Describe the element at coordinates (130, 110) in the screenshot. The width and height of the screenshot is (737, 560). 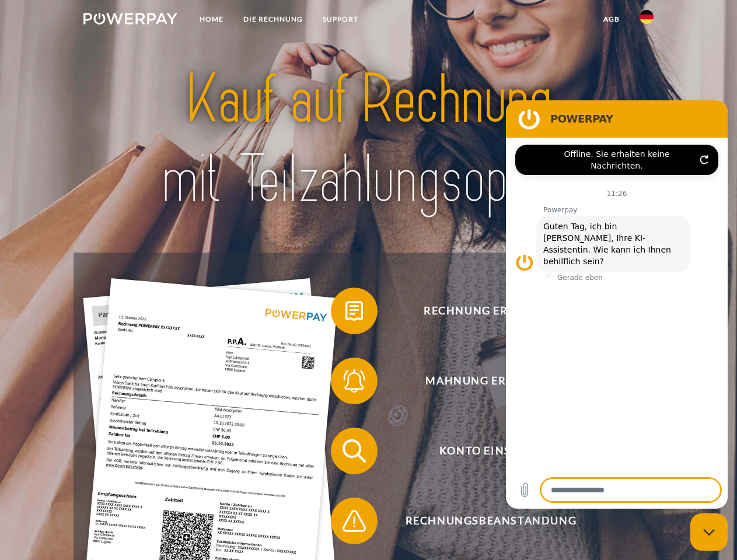
I see `p: Powerpay` at that location.